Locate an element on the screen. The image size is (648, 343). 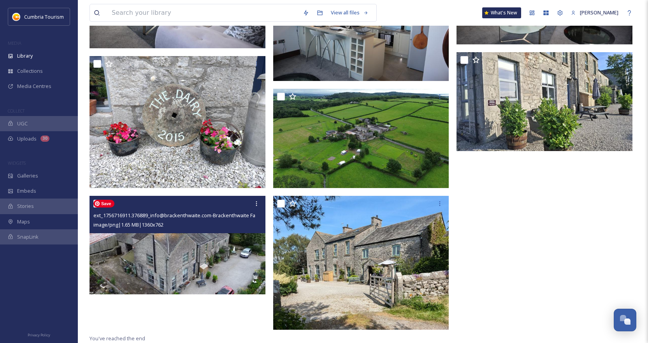
span: image/png | 1.65 MB | 1360 x 762 is located at coordinates (128, 225).